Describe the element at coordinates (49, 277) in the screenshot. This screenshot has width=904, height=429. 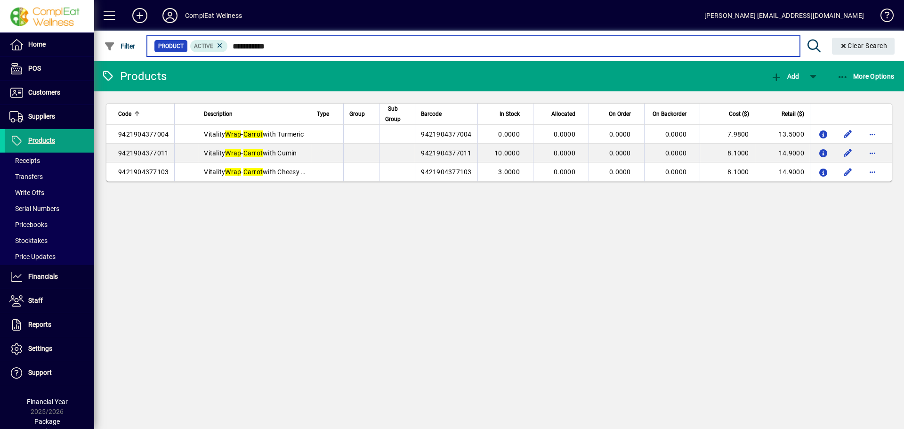
I see `a: Financials` at that location.